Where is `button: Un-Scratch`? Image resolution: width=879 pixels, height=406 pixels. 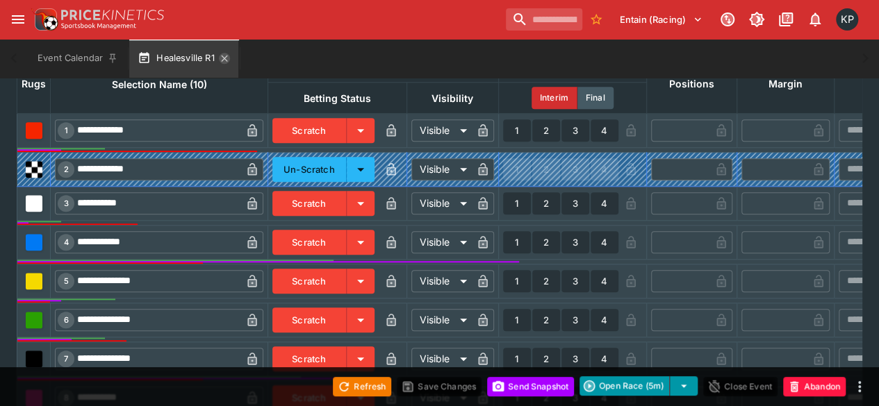 button: Un-Scratch is located at coordinates (309, 169).